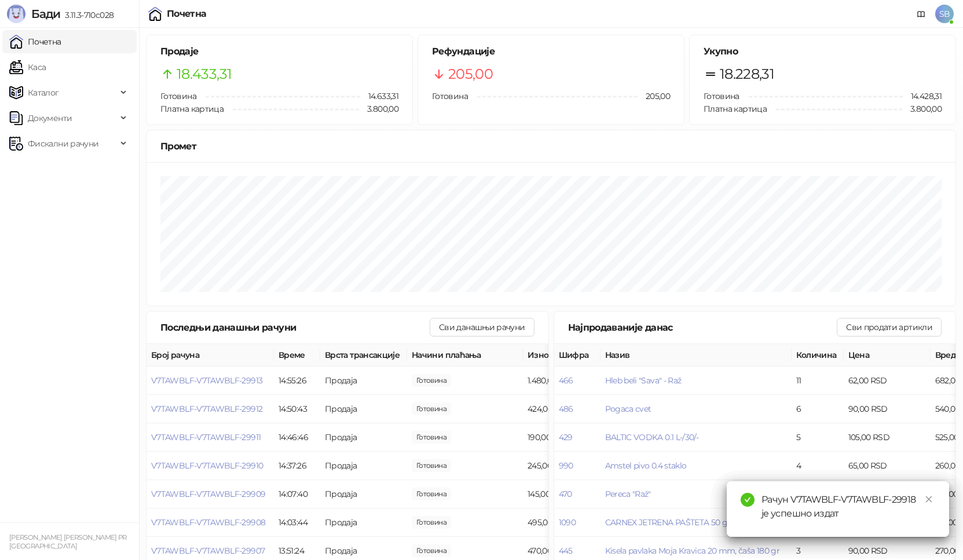 The image size is (963, 560). I want to click on td: 14:55:26, so click(297, 380).